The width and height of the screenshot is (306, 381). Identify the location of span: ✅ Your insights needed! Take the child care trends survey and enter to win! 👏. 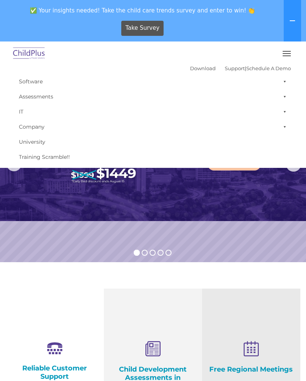
(142, 10).